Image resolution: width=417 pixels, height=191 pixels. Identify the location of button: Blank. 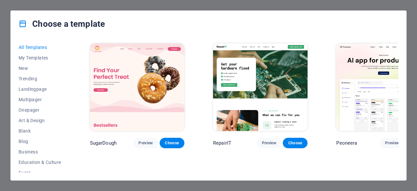
(40, 131).